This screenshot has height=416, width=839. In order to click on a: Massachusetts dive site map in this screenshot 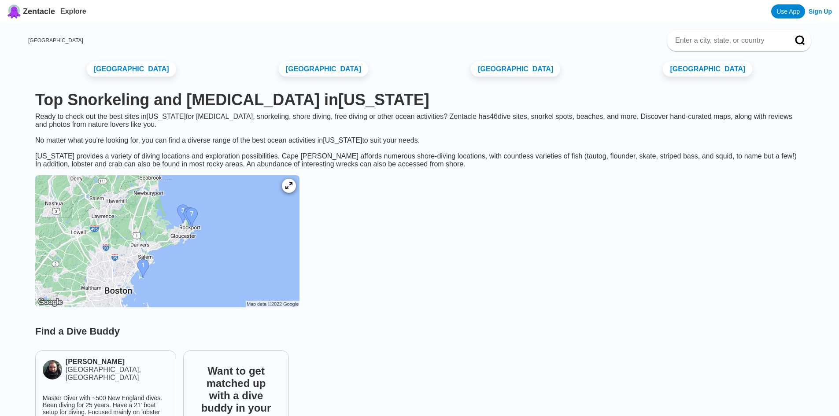, I will do `click(167, 242)`.